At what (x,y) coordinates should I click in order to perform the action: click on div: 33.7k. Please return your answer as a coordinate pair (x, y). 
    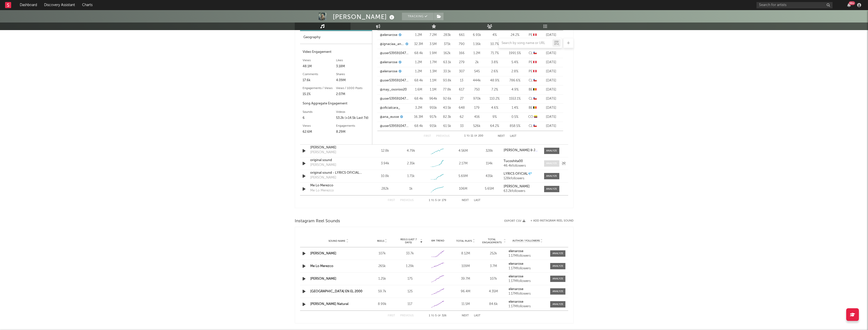
    Looking at the image, I should click on (410, 254).